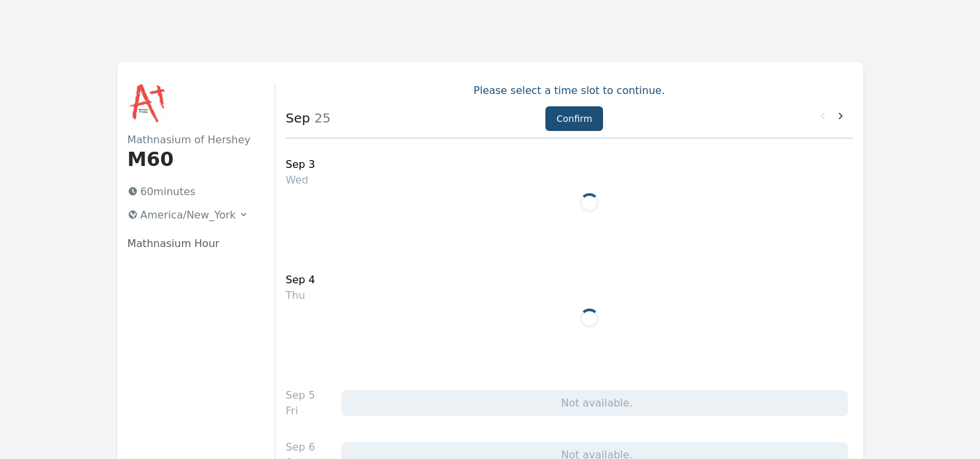  I want to click on div: Wed, so click(300, 181).